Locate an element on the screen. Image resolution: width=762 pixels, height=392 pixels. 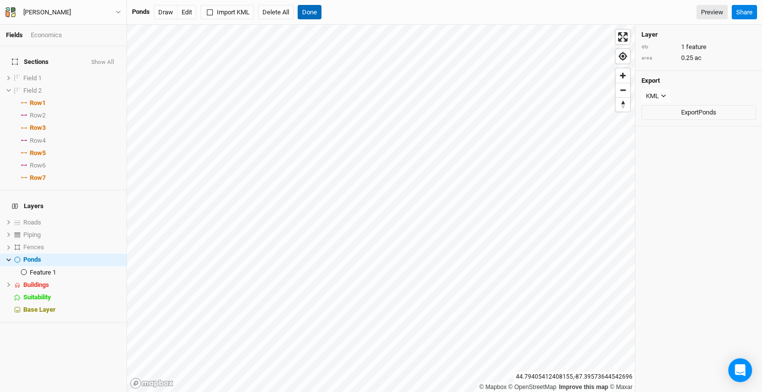
span: Zoom out is located at coordinates (622, 90).